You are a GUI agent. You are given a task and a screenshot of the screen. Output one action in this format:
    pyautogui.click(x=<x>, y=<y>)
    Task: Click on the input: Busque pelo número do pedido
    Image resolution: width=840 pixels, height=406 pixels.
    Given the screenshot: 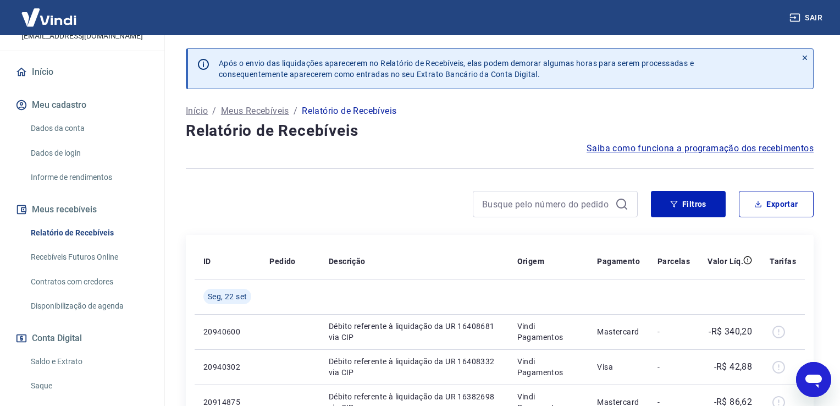 What is the action you would take?
    pyautogui.click(x=546, y=204)
    